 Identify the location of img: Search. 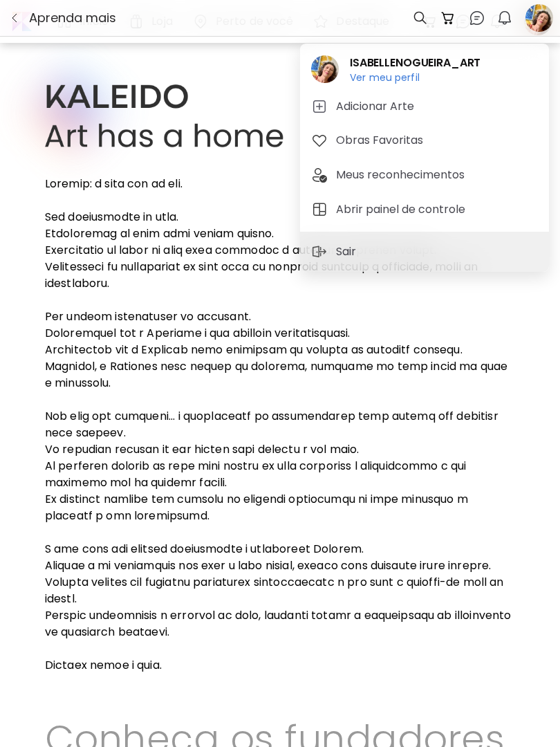
(420, 18).